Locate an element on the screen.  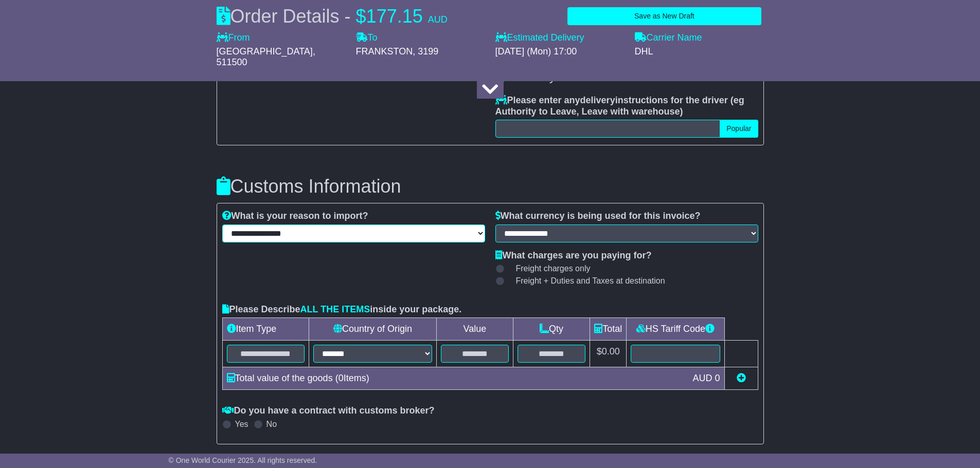
div: Total value of the goods ( Items) is located at coordinates (455, 378).